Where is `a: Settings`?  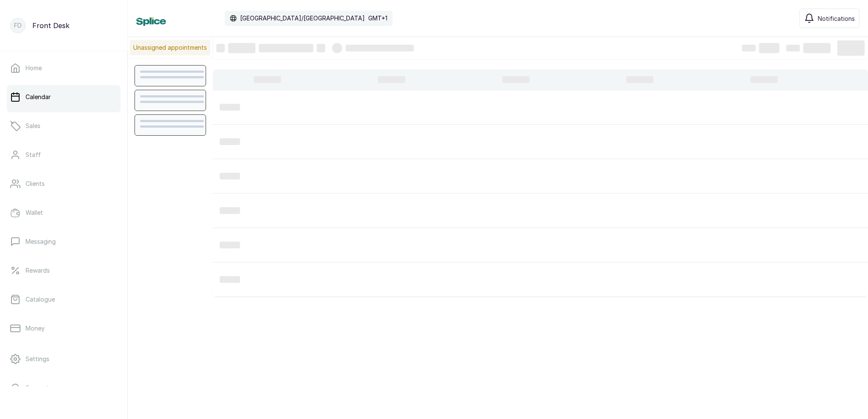
a: Settings is located at coordinates (63, 359).